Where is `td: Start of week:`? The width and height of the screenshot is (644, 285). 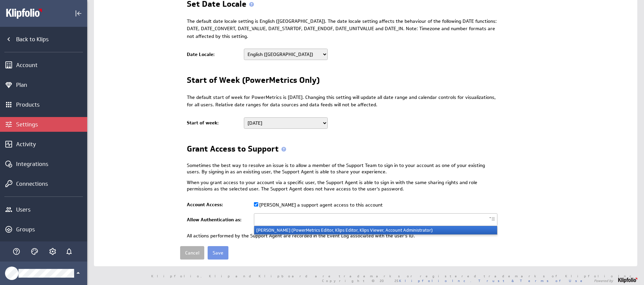
td: Start of week: is located at coordinates (213, 123).